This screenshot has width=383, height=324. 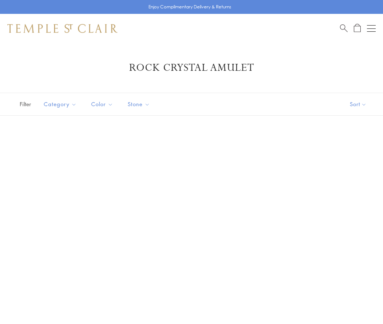 I want to click on button: Show sort by, so click(x=358, y=104).